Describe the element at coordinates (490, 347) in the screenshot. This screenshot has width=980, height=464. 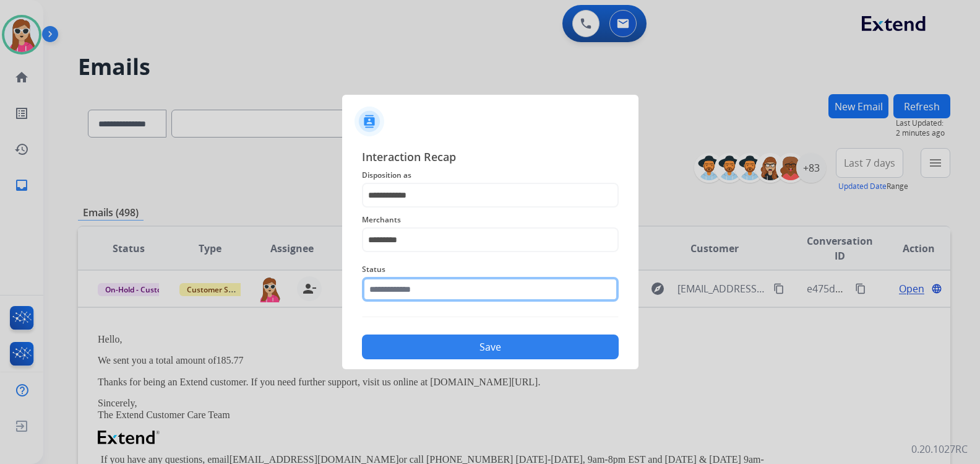
I see `button: Save` at that location.